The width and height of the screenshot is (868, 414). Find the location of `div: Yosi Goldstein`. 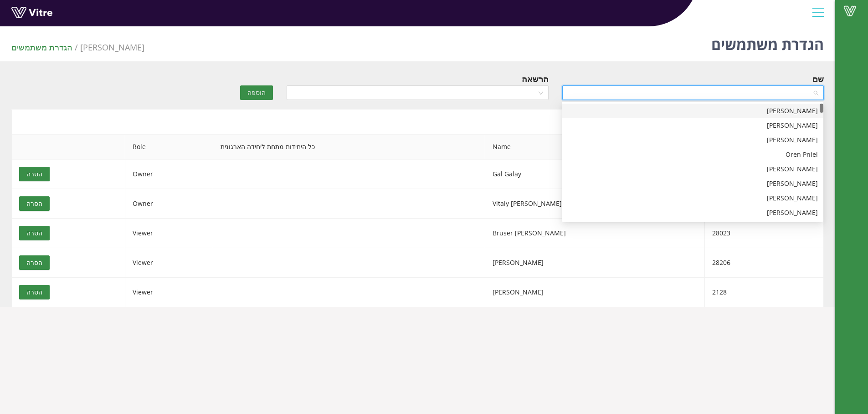

div: Yosi Goldstein is located at coordinates (693, 140).